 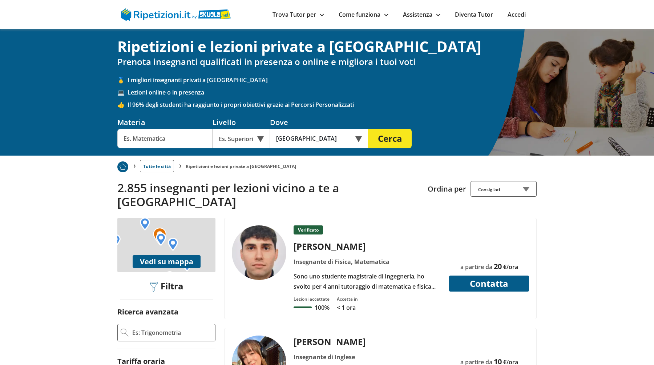 I want to click on img: Ricerca Avanzata, so click(x=125, y=332).